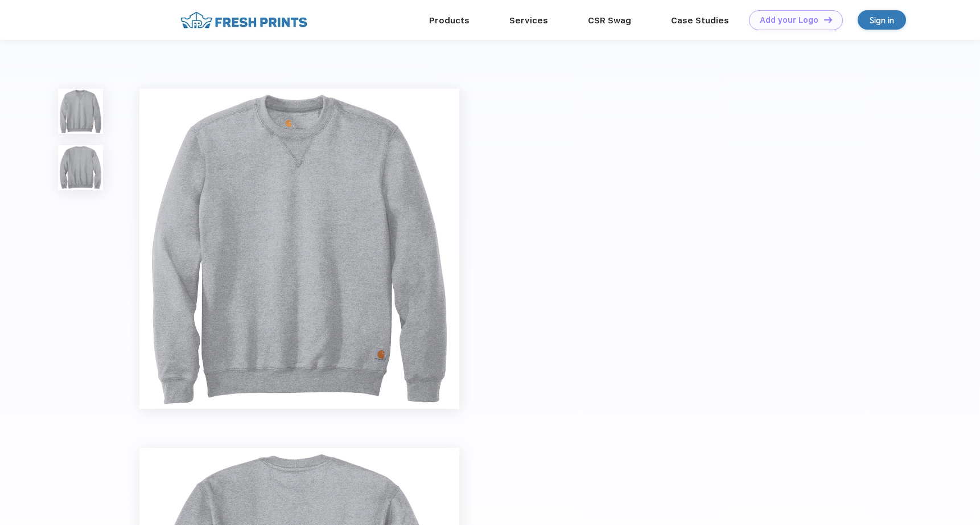  What do you see at coordinates (882, 20) in the screenshot?
I see `a: Sign in` at bounding box center [882, 20].